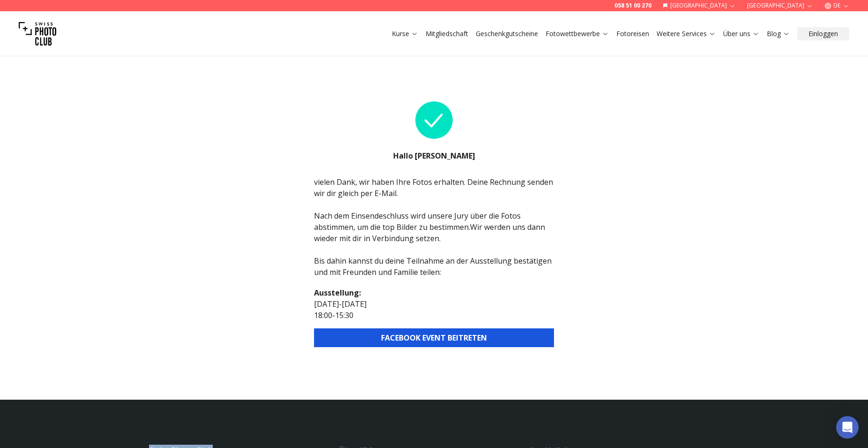 The image size is (868, 448). I want to click on button: Weitere Services, so click(686, 33).